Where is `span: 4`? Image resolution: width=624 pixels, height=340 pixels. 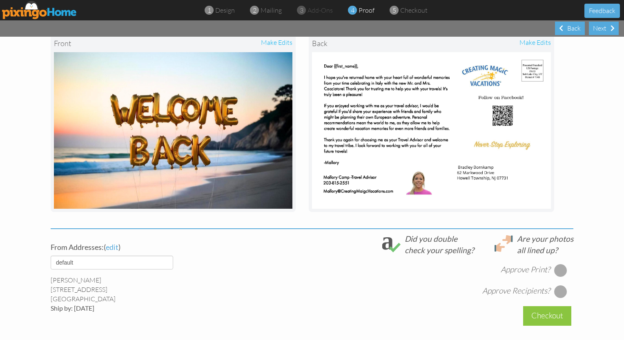
span: 4 is located at coordinates (352, 10).